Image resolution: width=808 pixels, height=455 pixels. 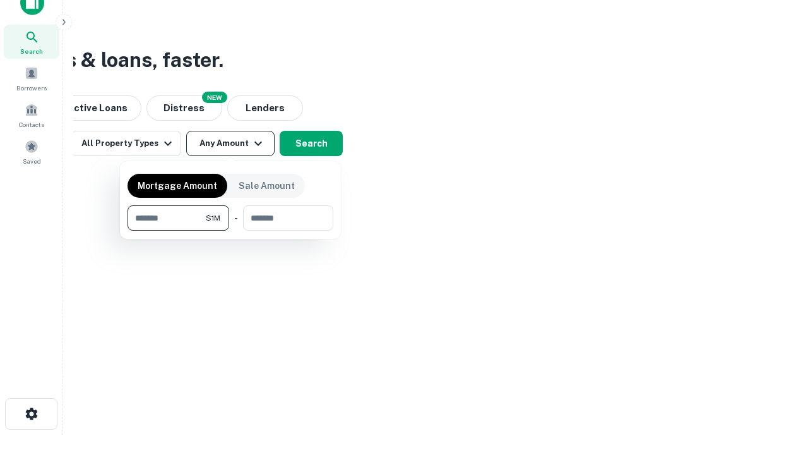 What do you see at coordinates (266, 186) in the screenshot?
I see `p: Sale Amount` at bounding box center [266, 186].